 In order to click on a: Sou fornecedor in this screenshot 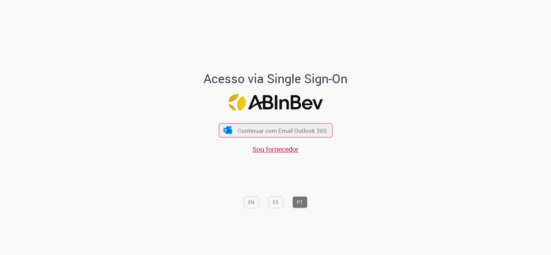, I will do `click(276, 149)`.